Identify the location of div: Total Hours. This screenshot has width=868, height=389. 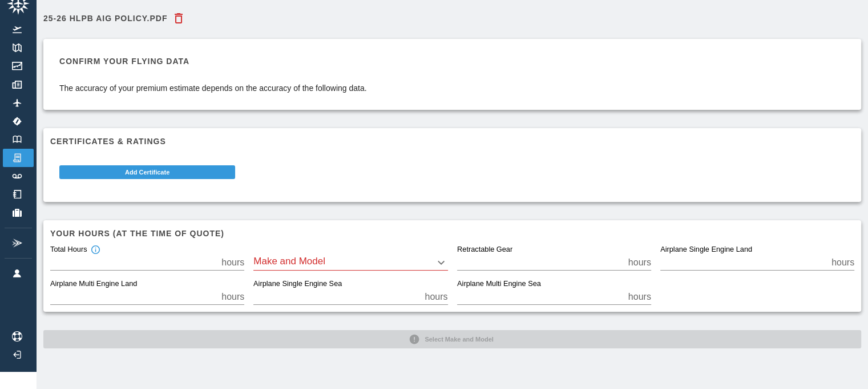
(76, 250).